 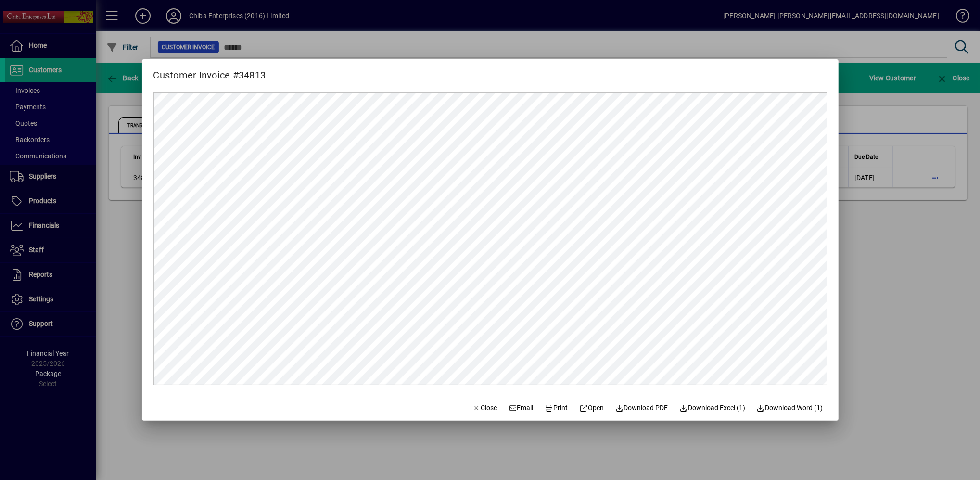 What do you see at coordinates (557, 409) in the screenshot?
I see `button: Print` at bounding box center [557, 409].